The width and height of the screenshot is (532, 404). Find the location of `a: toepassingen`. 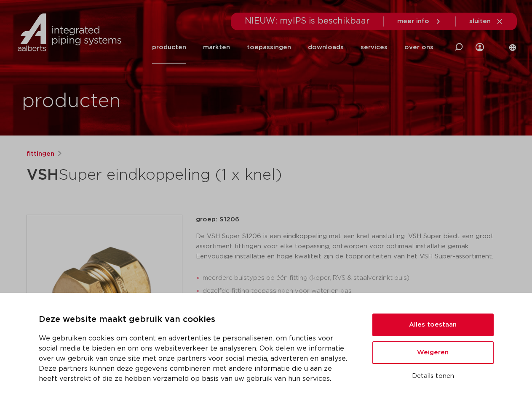

a: toepassingen is located at coordinates (269, 47).